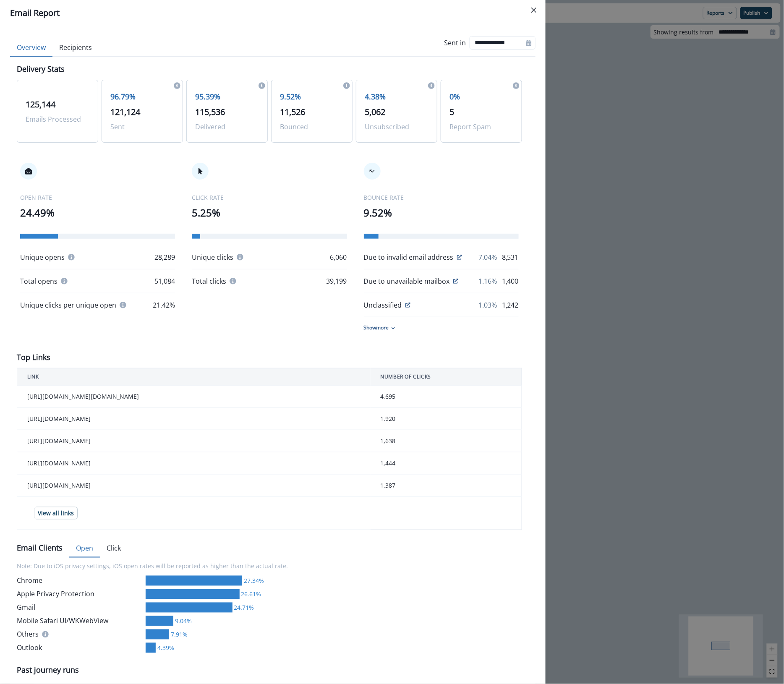 The width and height of the screenshot is (784, 684). Describe the element at coordinates (382, 305) in the screenshot. I see `p: Unclassified` at that location.